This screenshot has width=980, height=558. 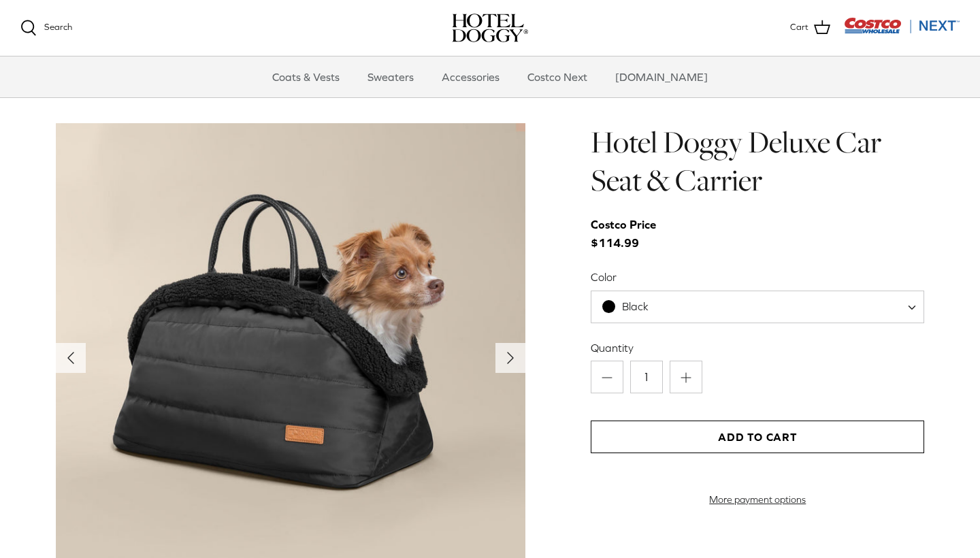 I want to click on span: $114.99, so click(x=630, y=234).